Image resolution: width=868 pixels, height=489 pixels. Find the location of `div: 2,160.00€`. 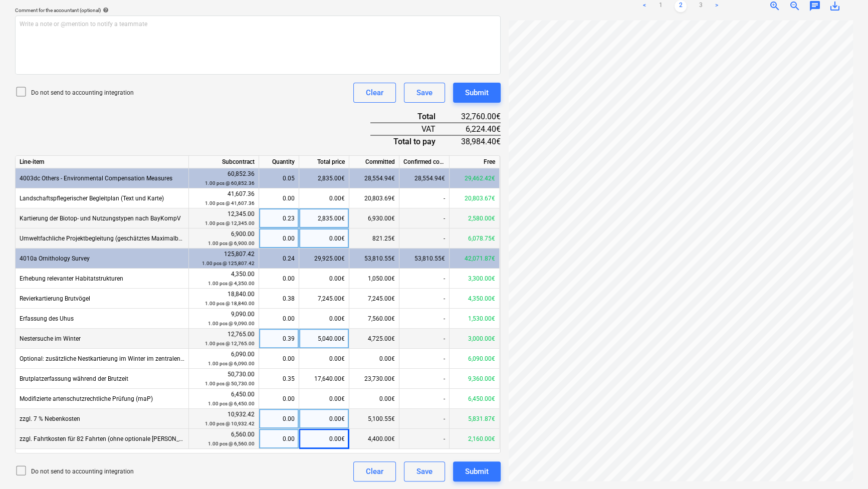

div: 2,160.00€ is located at coordinates (475, 439).